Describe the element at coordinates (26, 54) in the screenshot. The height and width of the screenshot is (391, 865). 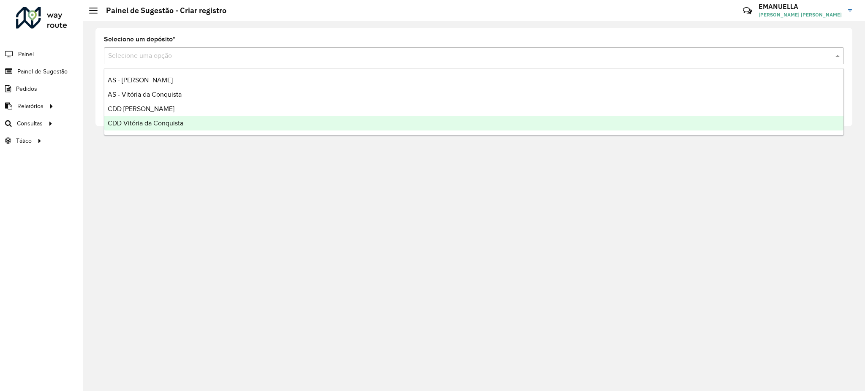
I see `span: Painel` at that location.